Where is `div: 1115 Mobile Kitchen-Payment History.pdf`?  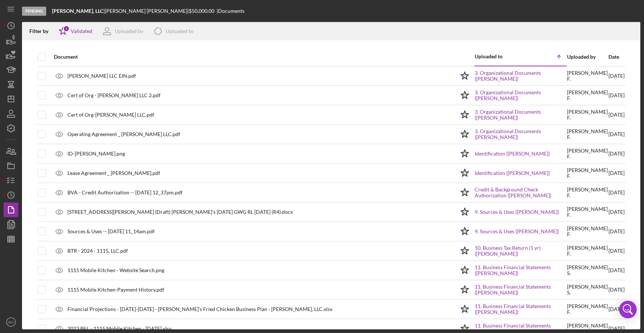
div: 1115 Mobile Kitchen-Payment History.pdf is located at coordinates (116, 290).